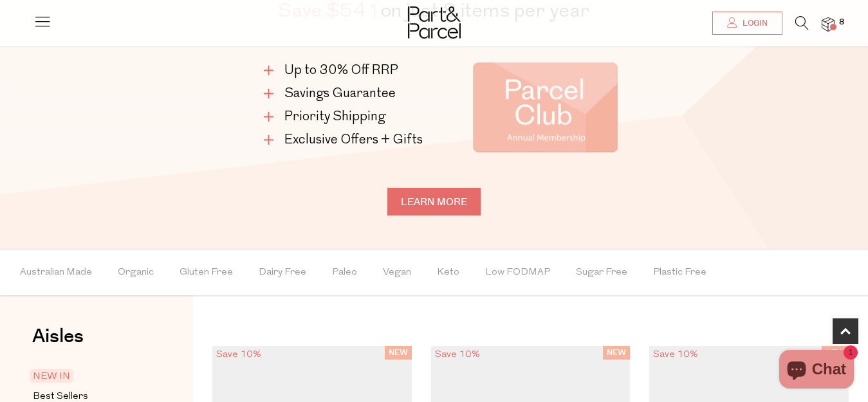 This screenshot has width=868, height=402. I want to click on span: Paleo, so click(344, 273).